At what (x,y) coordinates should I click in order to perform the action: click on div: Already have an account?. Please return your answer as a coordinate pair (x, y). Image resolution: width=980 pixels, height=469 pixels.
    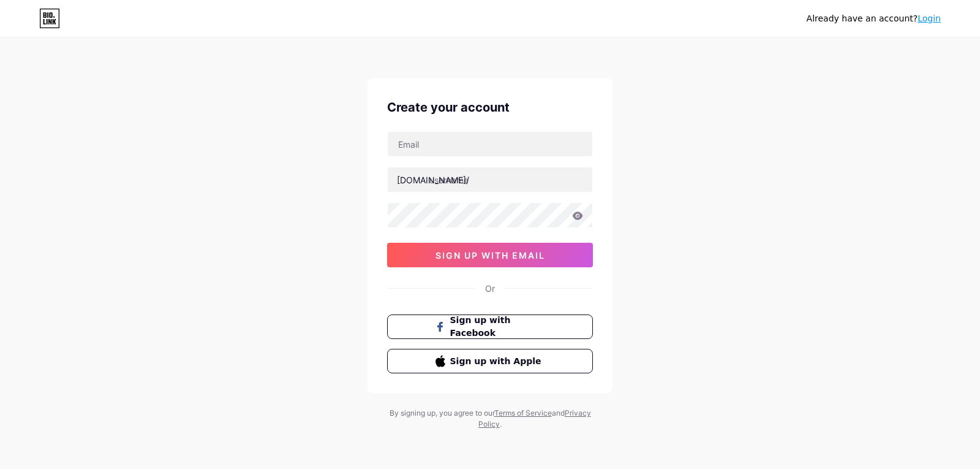
    Looking at the image, I should click on (874, 18).